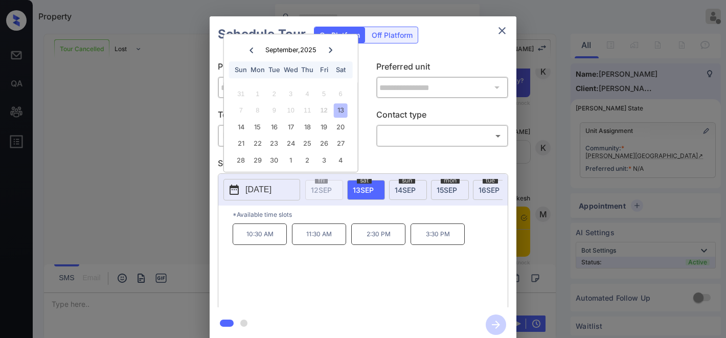 The image size is (726, 338). Describe the element at coordinates (340, 144) in the screenshot. I see `div: Choose Saturday, September 27th, 2025` at that location.